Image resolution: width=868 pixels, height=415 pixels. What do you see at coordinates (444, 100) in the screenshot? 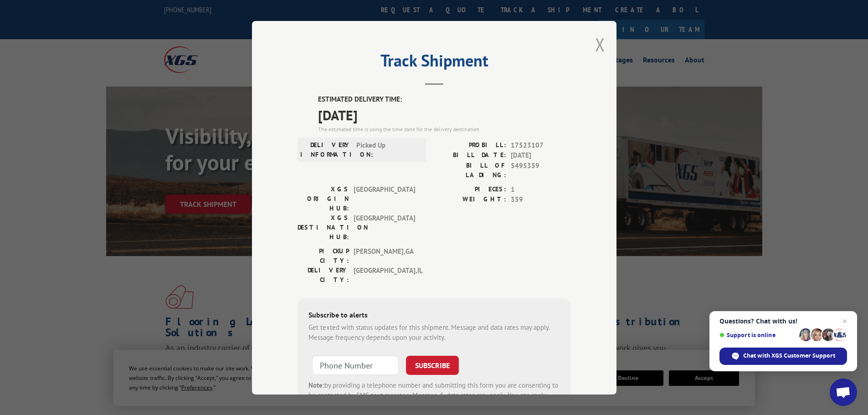
I see `label: ESTIMATED DELIVERY TIME:` at bounding box center [444, 100].